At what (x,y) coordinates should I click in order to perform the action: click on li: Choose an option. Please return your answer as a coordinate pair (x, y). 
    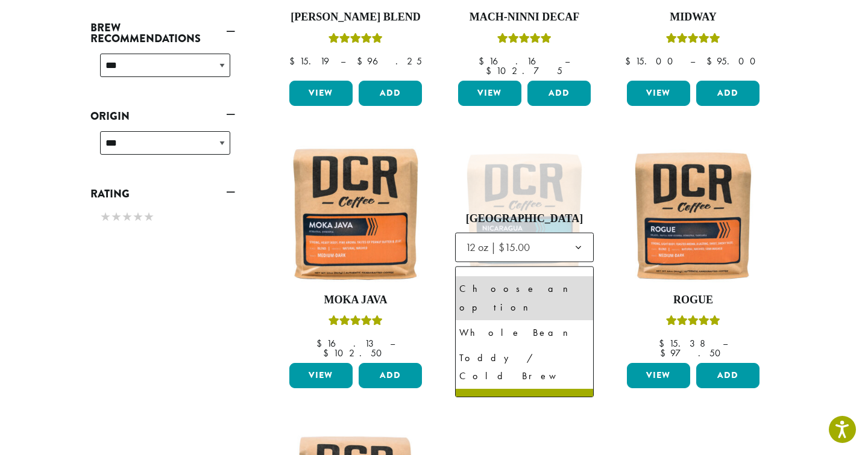
    Looking at the image, I should click on (524, 298).